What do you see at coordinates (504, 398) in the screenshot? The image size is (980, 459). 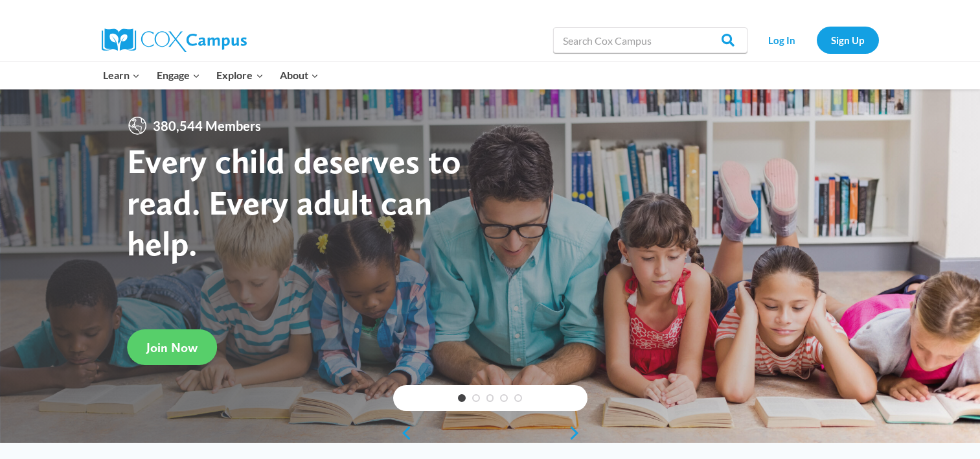 I see `a: 4` at bounding box center [504, 398].